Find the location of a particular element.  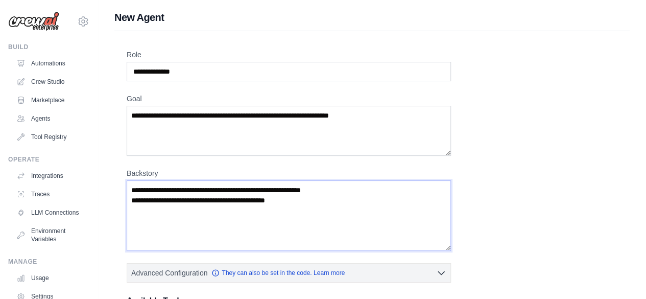

a: Environment Variables is located at coordinates (51, 235).